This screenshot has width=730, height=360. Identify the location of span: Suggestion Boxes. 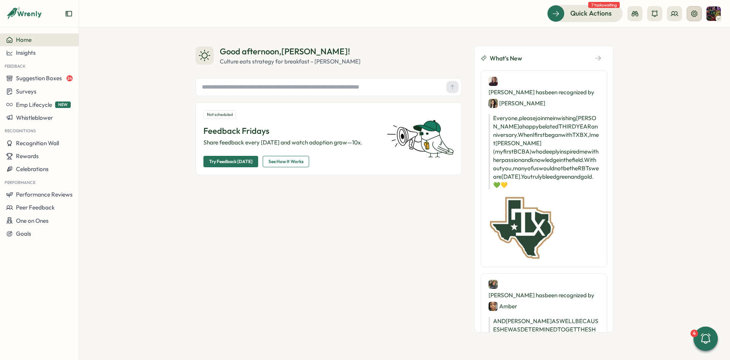
(39, 78).